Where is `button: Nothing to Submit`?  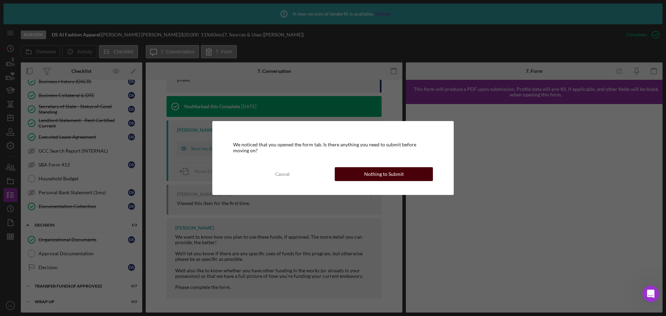 button: Nothing to Submit is located at coordinates (384, 174).